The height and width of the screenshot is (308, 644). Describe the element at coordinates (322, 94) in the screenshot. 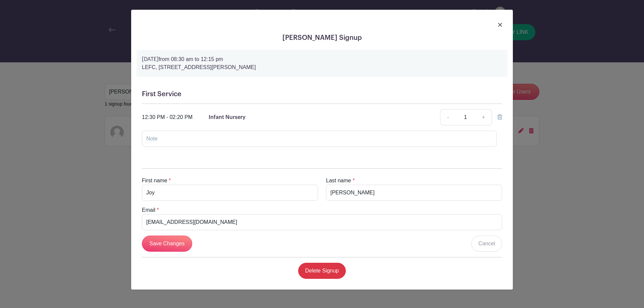

I see `h5: First Service` at that location.